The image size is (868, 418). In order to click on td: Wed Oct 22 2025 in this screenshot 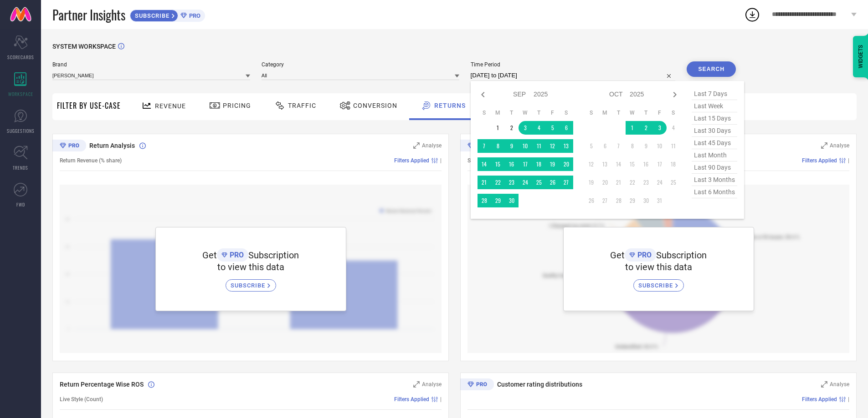, I will do `click(632, 182)`.